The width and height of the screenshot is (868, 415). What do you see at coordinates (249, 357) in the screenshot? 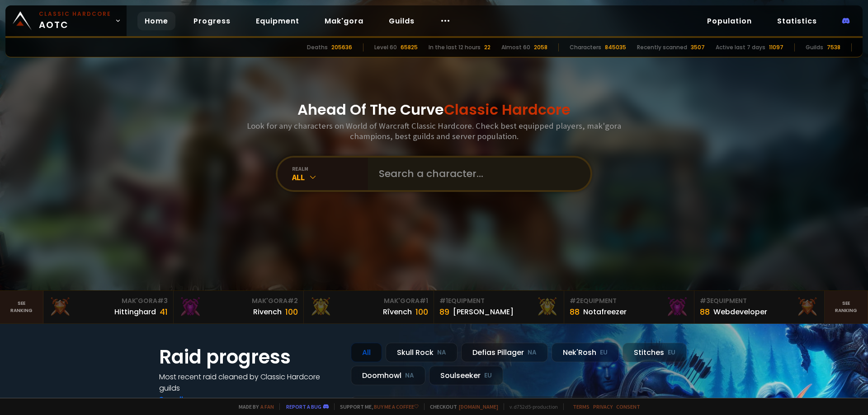
I see `h1: Raid progress` at bounding box center [249, 357].